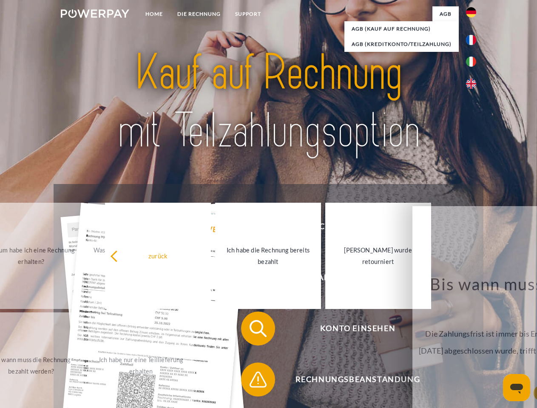  What do you see at coordinates (352, 329) in the screenshot?
I see `a: Konto einsehen` at bounding box center [352, 329].